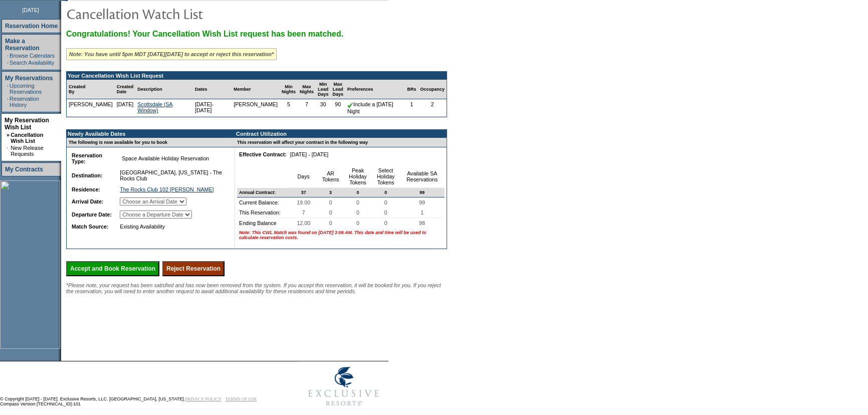 This screenshot has height=415, width=868. I want to click on span: Space Available Holiday Reservation, so click(165, 158).